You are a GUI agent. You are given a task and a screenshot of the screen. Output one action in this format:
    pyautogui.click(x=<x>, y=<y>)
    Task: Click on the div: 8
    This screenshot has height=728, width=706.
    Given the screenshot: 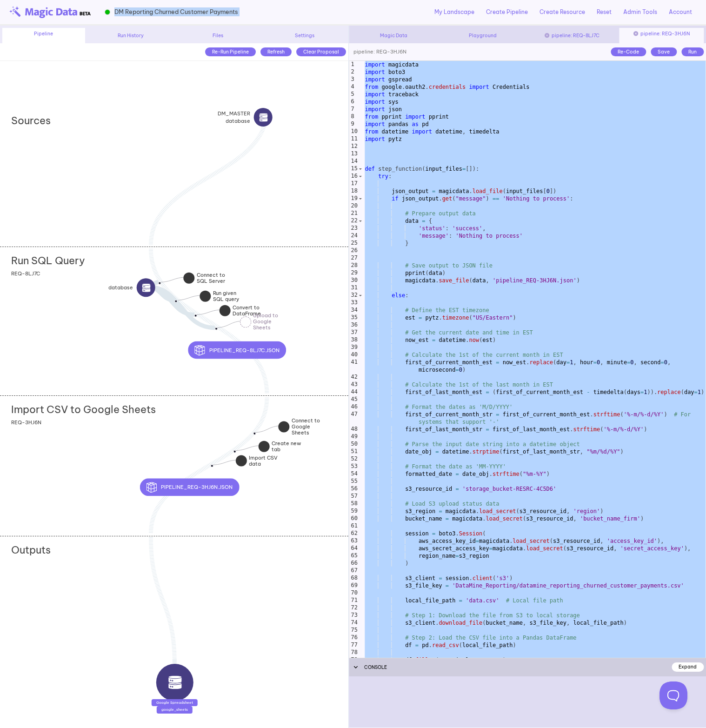 What is the action you would take?
    pyautogui.click(x=352, y=116)
    